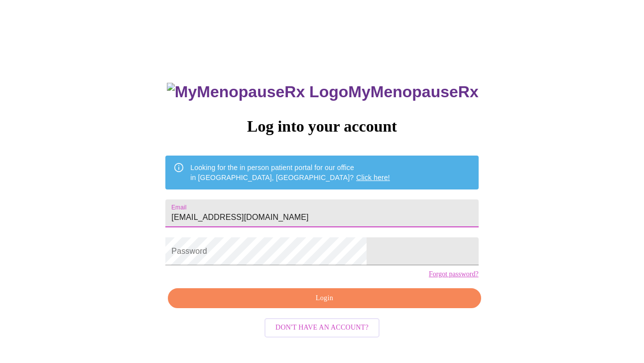 The image size is (644, 363). I want to click on button: Login, so click(325, 298).